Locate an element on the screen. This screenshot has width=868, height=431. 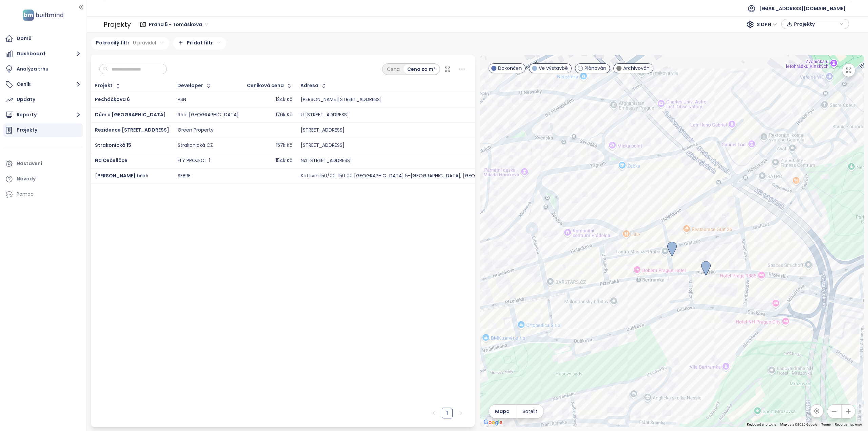
div: FLY PROJECT 1 is located at coordinates (194, 161).